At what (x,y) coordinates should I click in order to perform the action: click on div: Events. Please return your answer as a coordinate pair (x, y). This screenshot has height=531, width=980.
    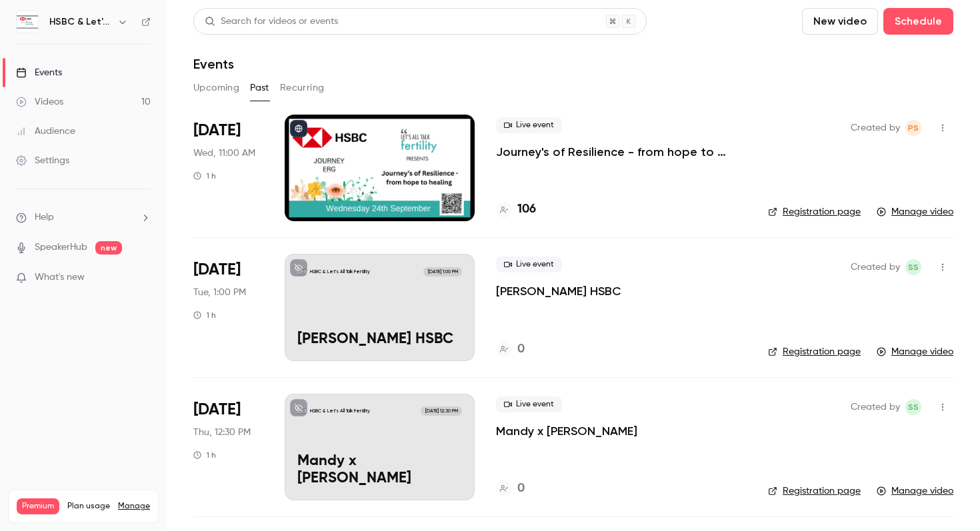
    Looking at the image, I should click on (39, 73).